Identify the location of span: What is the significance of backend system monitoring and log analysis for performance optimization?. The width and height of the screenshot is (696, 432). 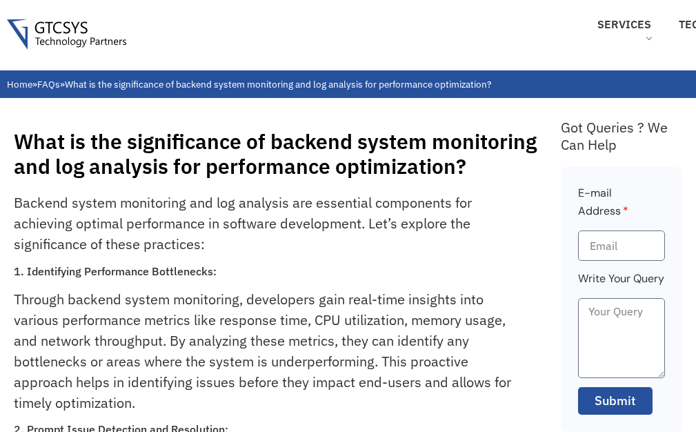
(278, 84).